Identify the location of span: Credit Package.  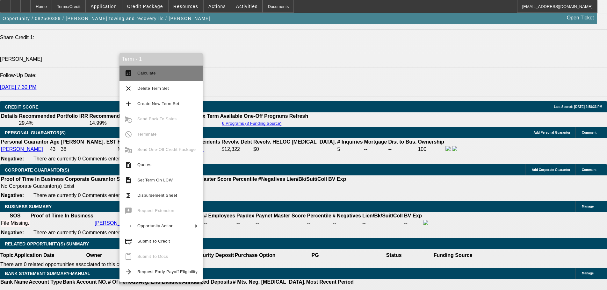
(145, 6).